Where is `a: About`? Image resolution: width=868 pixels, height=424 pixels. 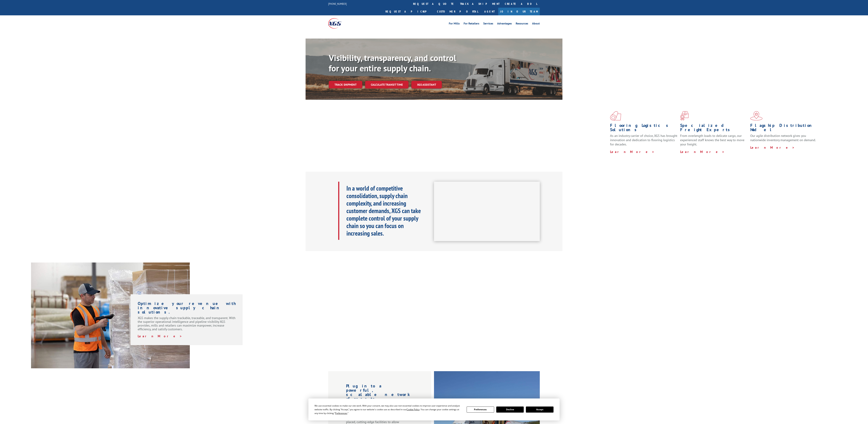
a: About is located at coordinates (536, 24).